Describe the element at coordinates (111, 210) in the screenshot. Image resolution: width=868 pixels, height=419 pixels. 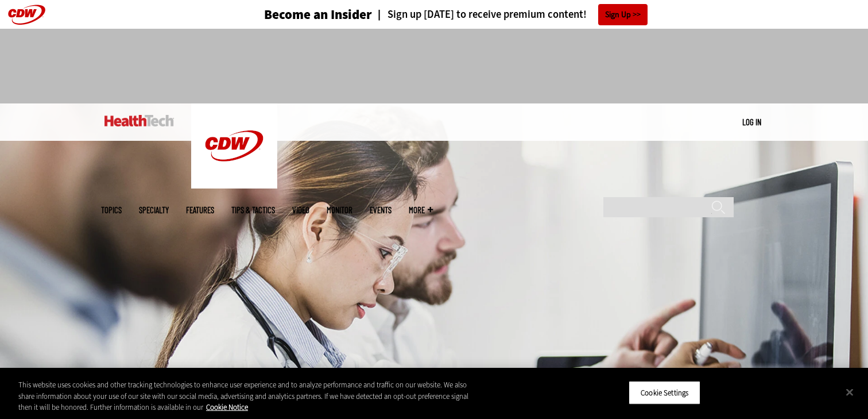
I see `span: Topics` at that location.